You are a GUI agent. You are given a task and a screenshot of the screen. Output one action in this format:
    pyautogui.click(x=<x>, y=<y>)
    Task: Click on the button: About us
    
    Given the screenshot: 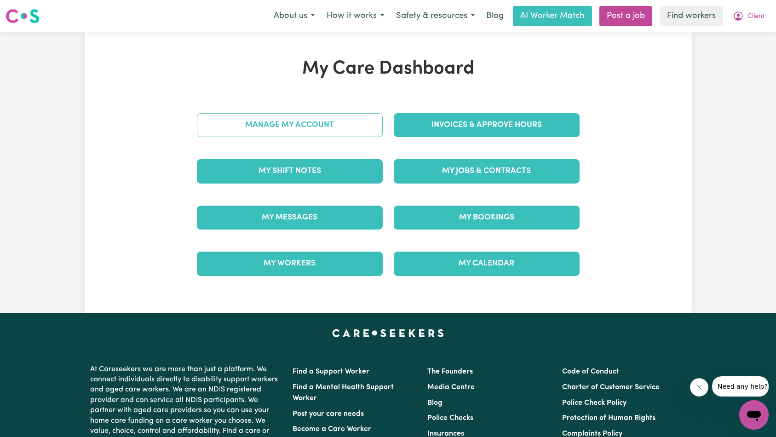 What is the action you would take?
    pyautogui.click(x=294, y=16)
    